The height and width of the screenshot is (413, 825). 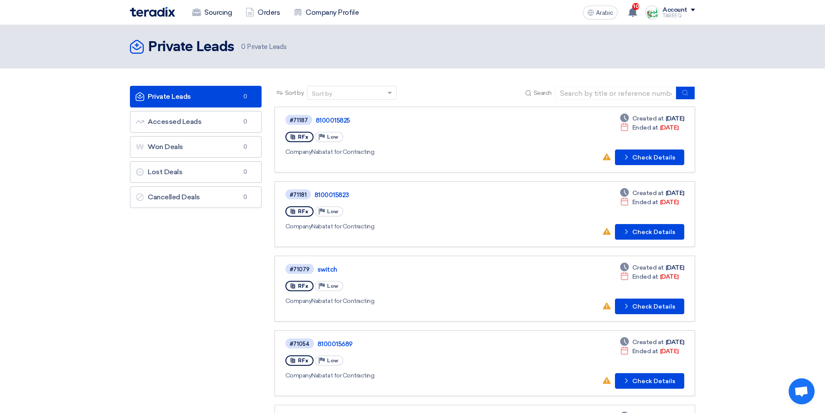 What do you see at coordinates (653, 13) in the screenshot?
I see `img: Screenshot___1727703618088.png` at bounding box center [653, 13].